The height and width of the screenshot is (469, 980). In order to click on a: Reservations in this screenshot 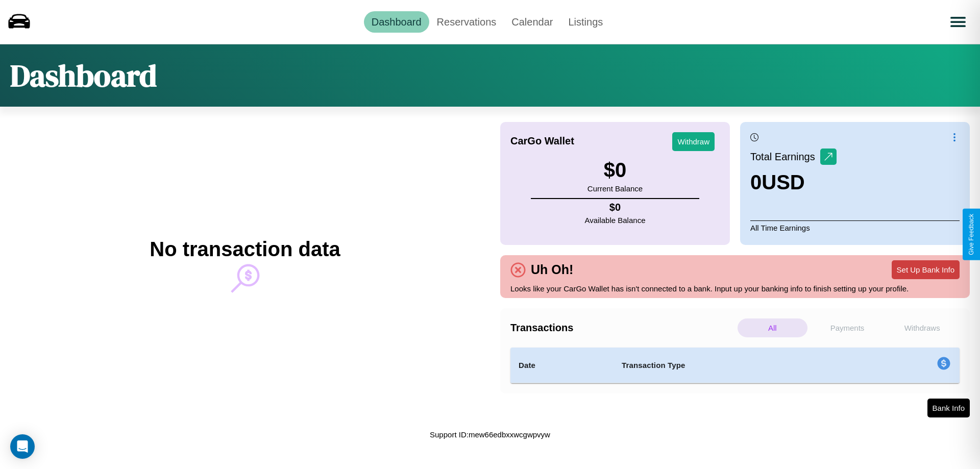, I will do `click(467, 22)`.